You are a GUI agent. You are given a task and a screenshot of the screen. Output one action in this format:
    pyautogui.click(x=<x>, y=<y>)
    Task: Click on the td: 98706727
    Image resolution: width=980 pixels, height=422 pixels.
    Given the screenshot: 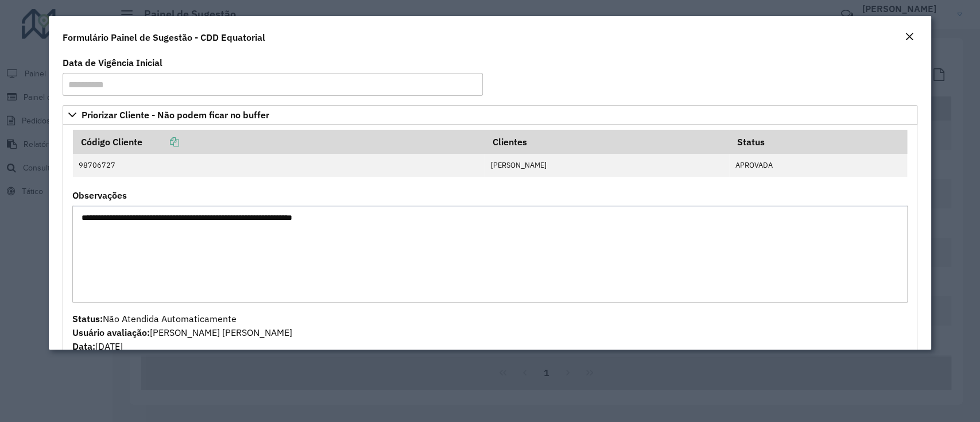 What is the action you would take?
    pyautogui.click(x=278, y=166)
    